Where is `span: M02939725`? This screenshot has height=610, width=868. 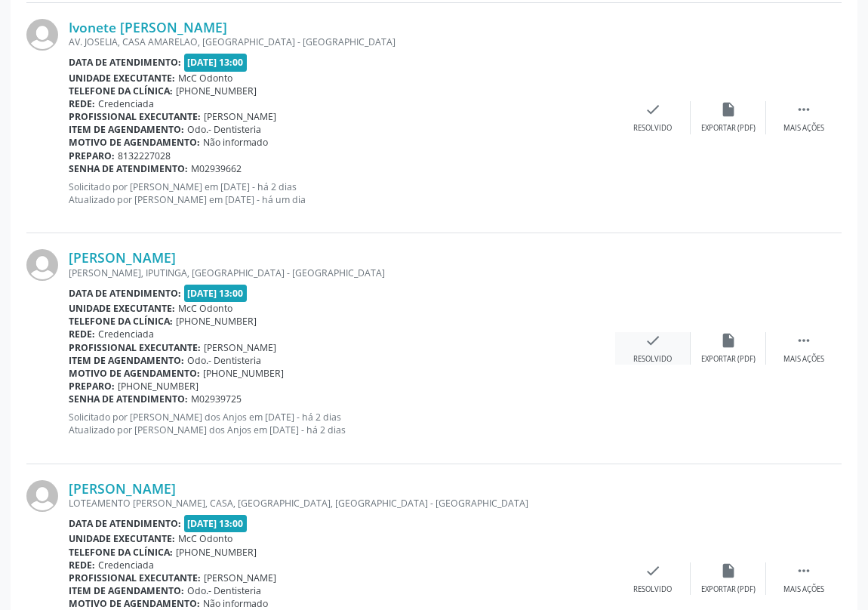 span: M02939725 is located at coordinates (216, 399).